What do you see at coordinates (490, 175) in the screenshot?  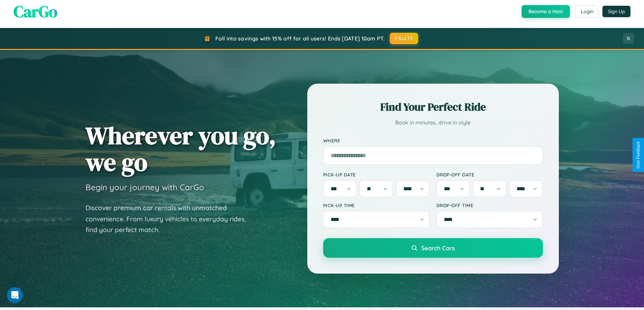 I see `label: Drop-off Date` at bounding box center [490, 175].